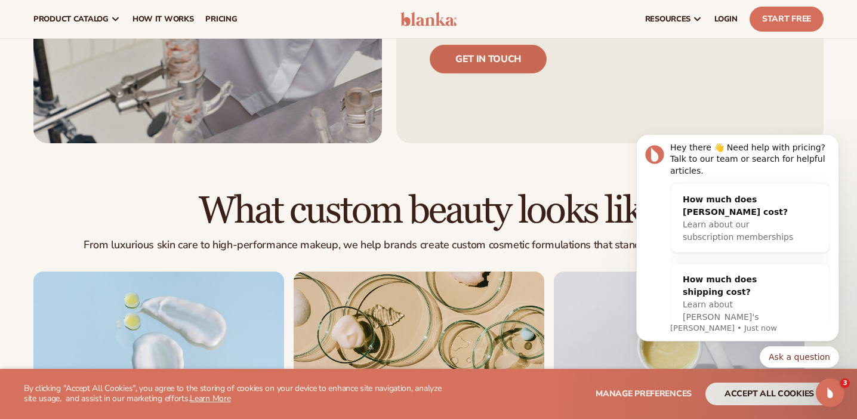 The width and height of the screenshot is (857, 419). Describe the element at coordinates (428, 19) in the screenshot. I see `img: logo` at that location.